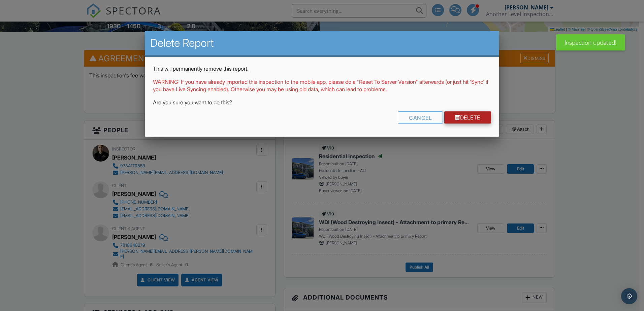 This screenshot has width=644, height=311. Describe the element at coordinates (322, 69) in the screenshot. I see `p: This will permanently remove this report.` at that location.